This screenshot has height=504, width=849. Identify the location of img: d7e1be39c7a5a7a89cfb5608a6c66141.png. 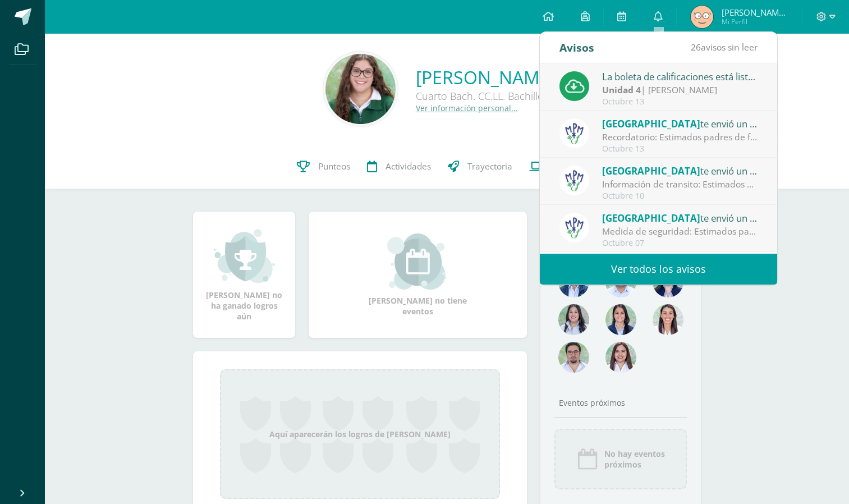
(573, 357).